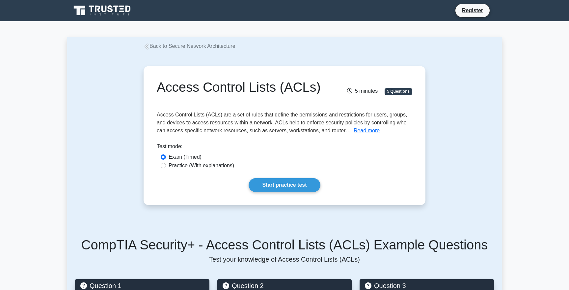 The image size is (569, 290). I want to click on span: 5 Questions, so click(399, 91).